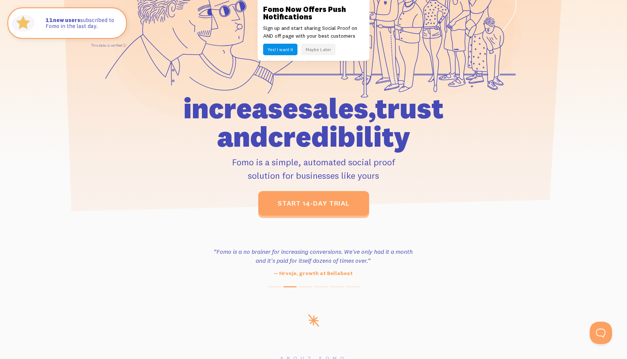  Describe the element at coordinates (109, 45) in the screenshot. I see `a: This data is verified ⓘ` at that location.